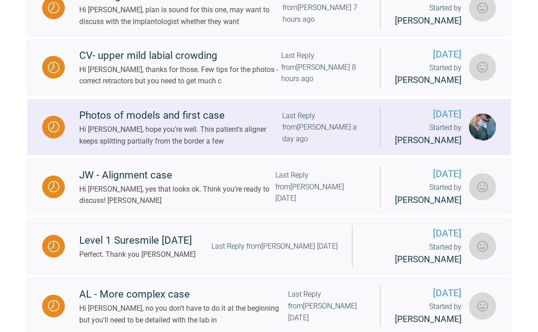 The height and width of the screenshot is (332, 538). Describe the element at coordinates (183, 294) in the screenshot. I see `div: AL - More complex case` at that location.